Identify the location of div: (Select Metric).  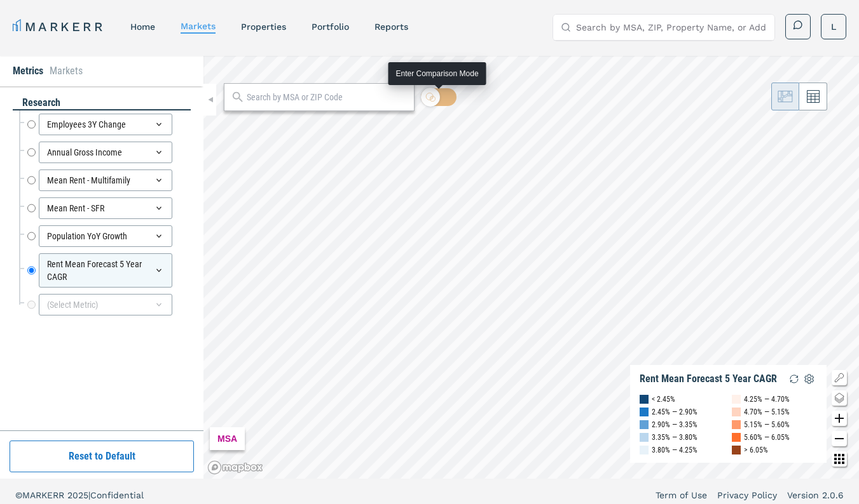
(105, 305).